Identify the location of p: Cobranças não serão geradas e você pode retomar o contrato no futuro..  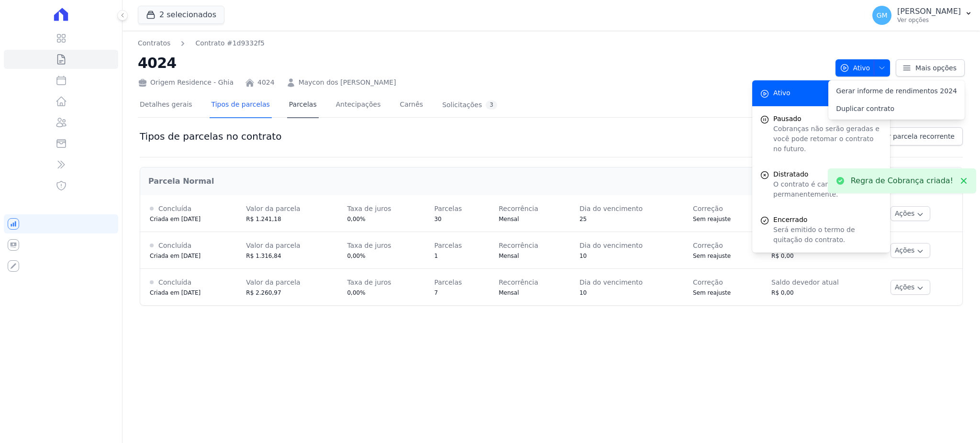
(828, 139).